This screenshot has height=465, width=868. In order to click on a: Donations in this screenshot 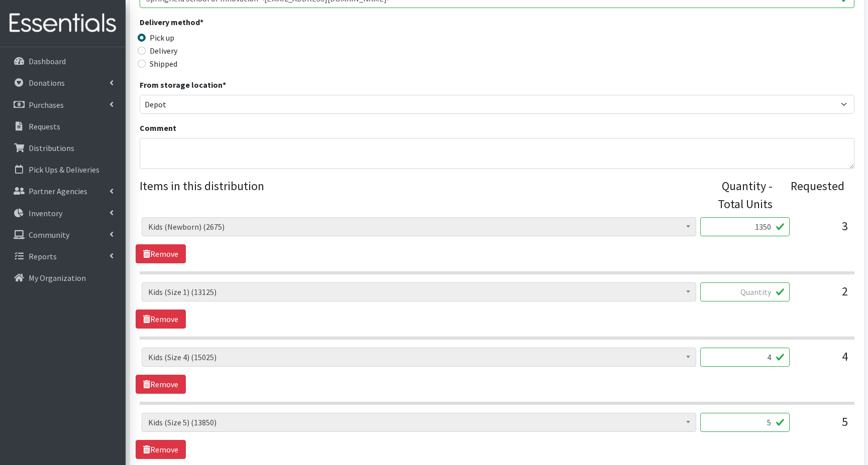, I will do `click(63, 83)`.